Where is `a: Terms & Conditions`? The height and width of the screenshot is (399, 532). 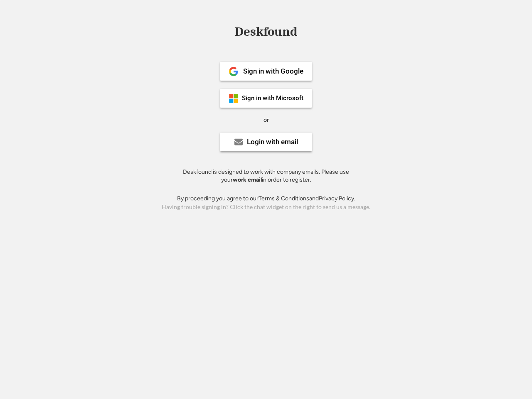 a: Terms & Conditions is located at coordinates (284, 198).